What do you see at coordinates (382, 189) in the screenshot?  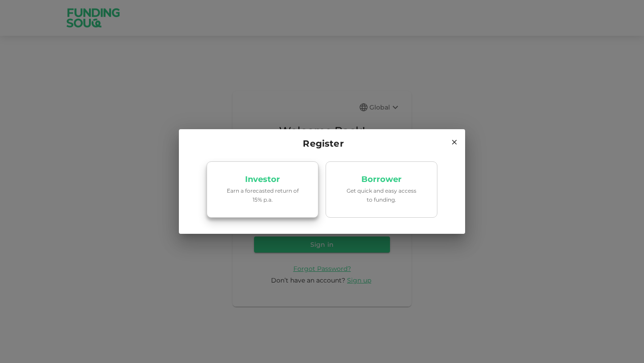 I see `a: BorrowerGet quick and easy access to funding.` at bounding box center [382, 189].